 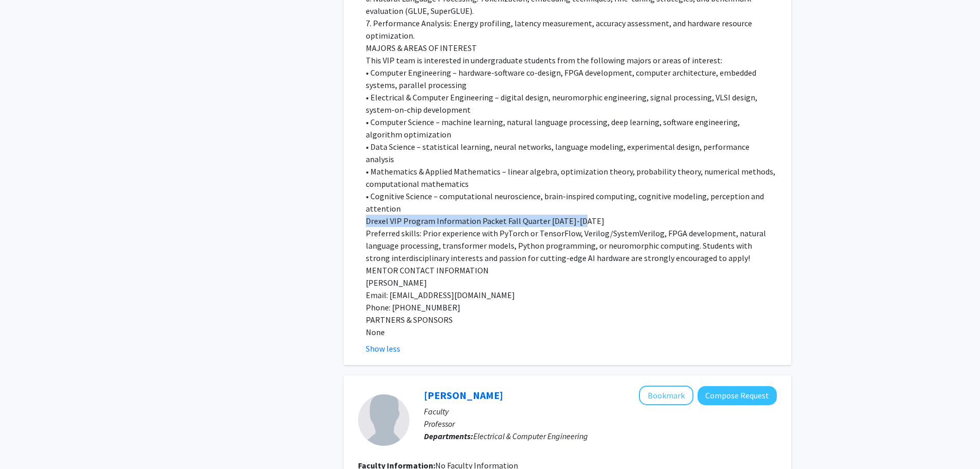 I want to click on p: None, so click(x=571, y=332).